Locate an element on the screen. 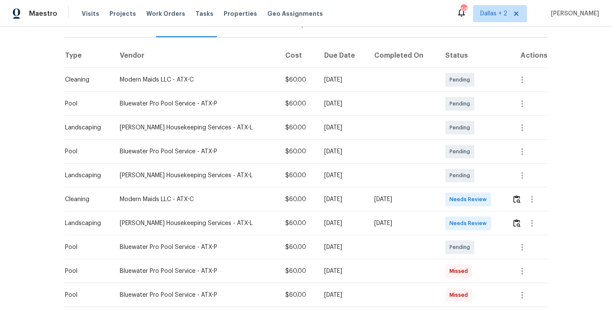 The width and height of the screenshot is (612, 310). th: Actions is located at coordinates (526, 56).